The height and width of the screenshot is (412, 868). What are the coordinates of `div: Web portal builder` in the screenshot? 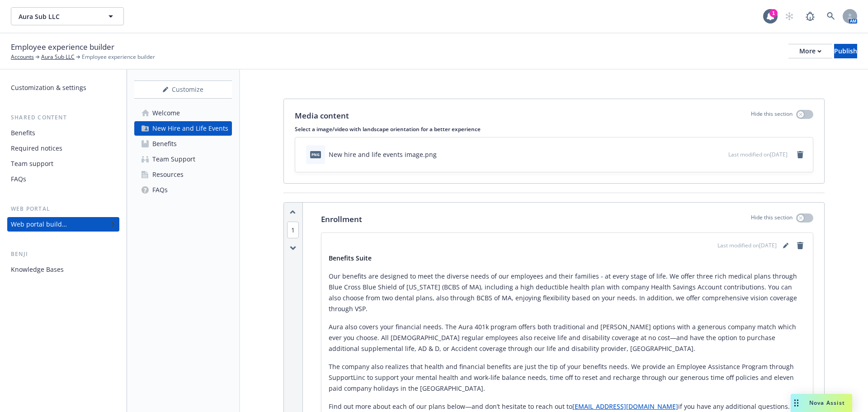 It's located at (39, 224).